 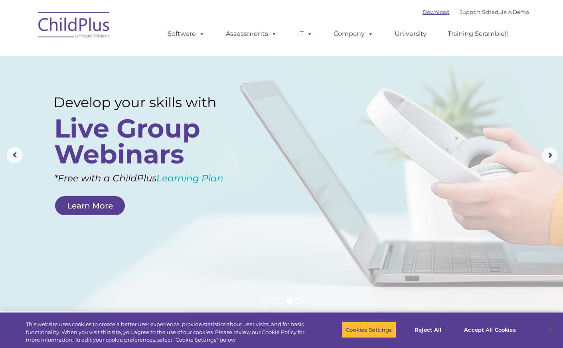 What do you see at coordinates (146, 141) in the screenshot?
I see `rs-layer: Live Group Webinars` at bounding box center [146, 141].